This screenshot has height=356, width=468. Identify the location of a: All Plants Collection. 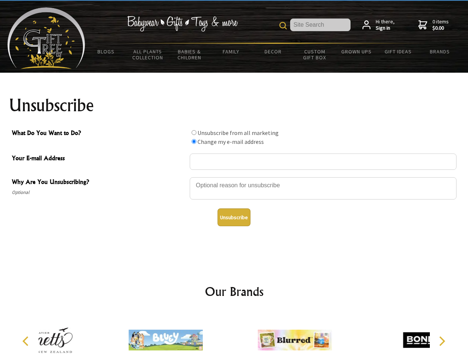
(148, 54).